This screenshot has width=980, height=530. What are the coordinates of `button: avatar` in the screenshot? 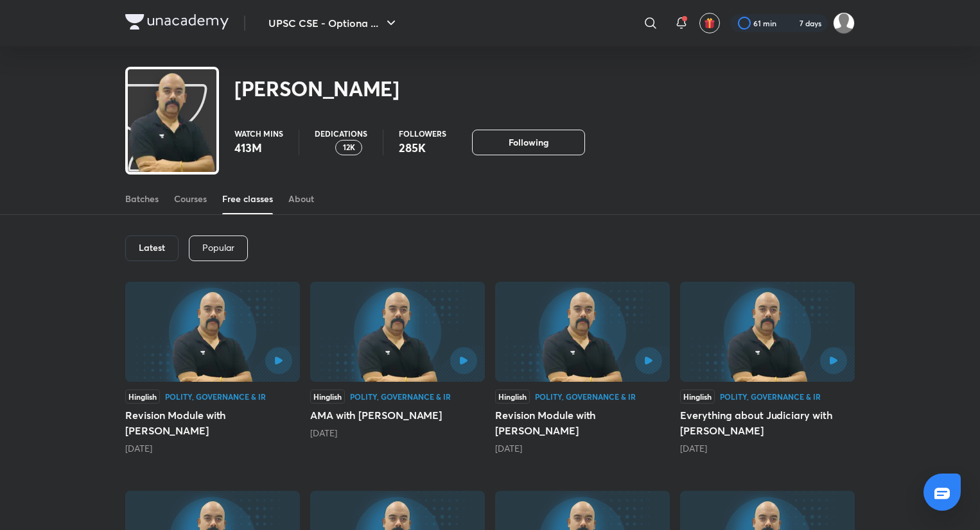 It's located at (710, 23).